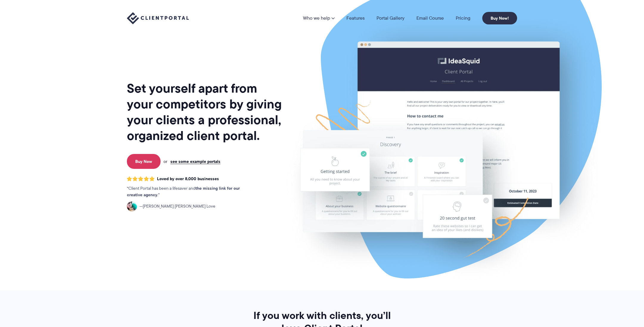 The width and height of the screenshot is (644, 327). Describe the element at coordinates (355, 18) in the screenshot. I see `a: Features` at that location.